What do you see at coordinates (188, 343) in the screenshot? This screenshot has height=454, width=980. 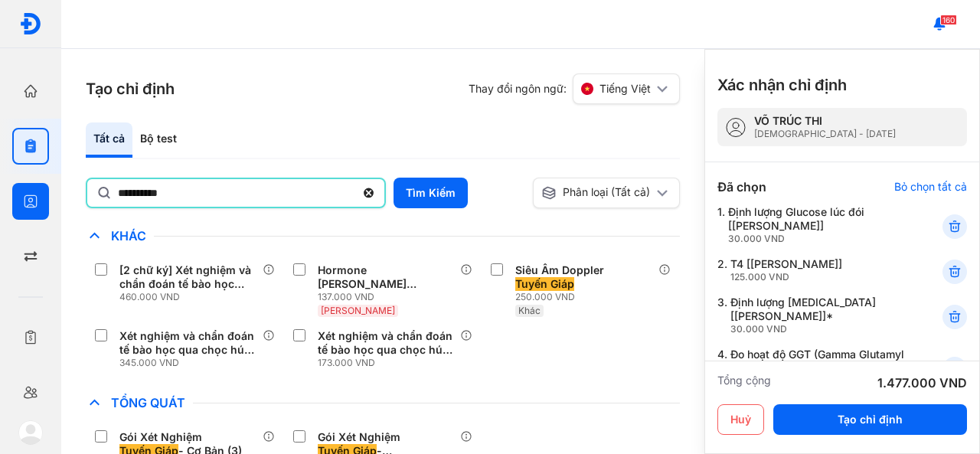 I see `div: Xét nghiệm và chẩn đoán tế bào học qua chọc hút tế bào bằng kim nhỏ (FNA) (HẠCH, , VÚ)` at bounding box center [188, 343].